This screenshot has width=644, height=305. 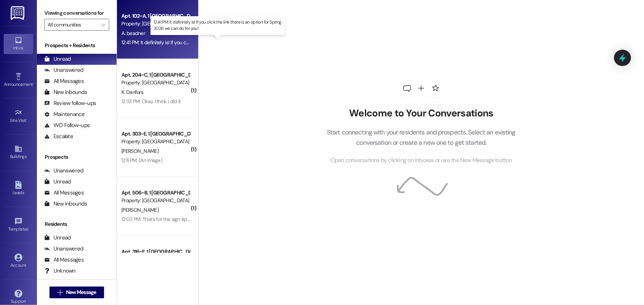 I want to click on a: Site Visit •, so click(x=19, y=116).